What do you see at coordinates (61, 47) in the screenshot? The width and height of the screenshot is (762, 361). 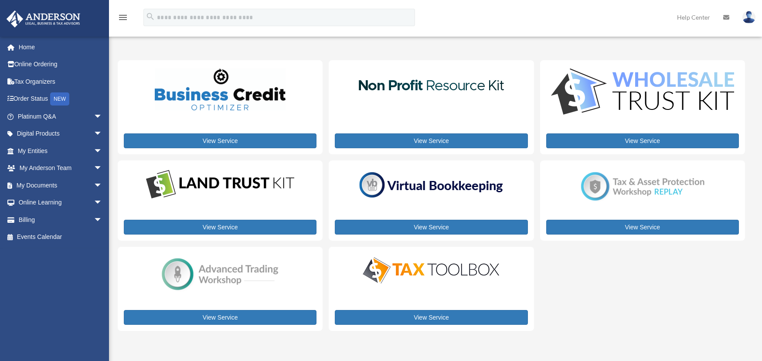 I see `a: Home` at bounding box center [61, 47].